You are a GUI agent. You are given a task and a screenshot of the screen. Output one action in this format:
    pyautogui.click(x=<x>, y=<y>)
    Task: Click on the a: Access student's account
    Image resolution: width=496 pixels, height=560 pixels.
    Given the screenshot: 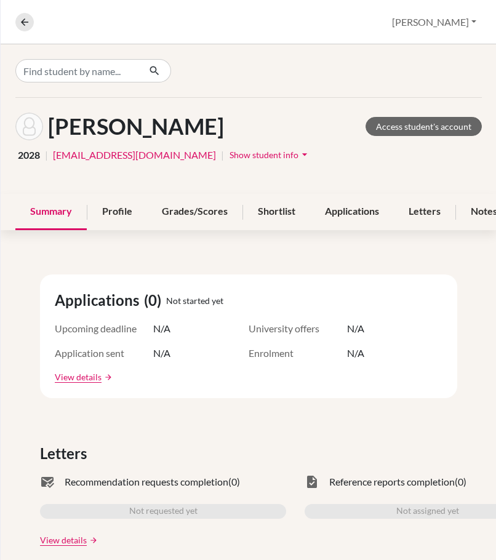 What is the action you would take?
    pyautogui.click(x=423, y=126)
    